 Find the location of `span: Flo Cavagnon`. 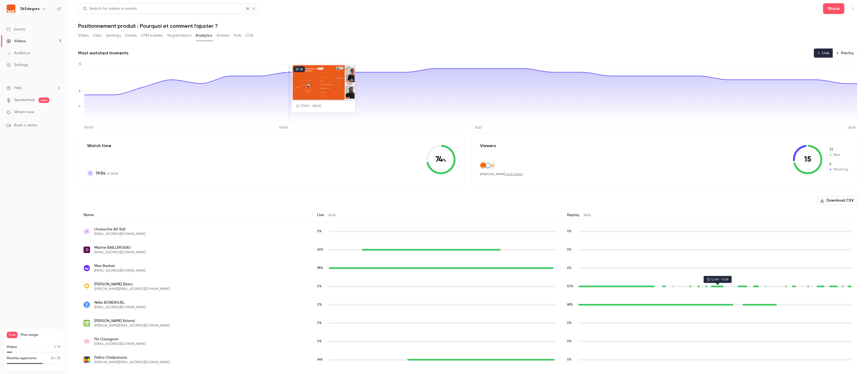

span: Flo Cavagnon is located at coordinates (120, 339).